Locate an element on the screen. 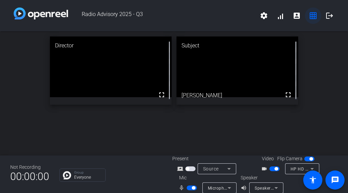  p: Group is located at coordinates (88, 173).